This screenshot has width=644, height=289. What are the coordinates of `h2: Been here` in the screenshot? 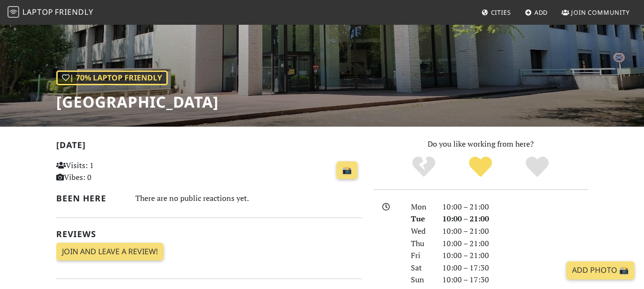 It's located at (90, 198).